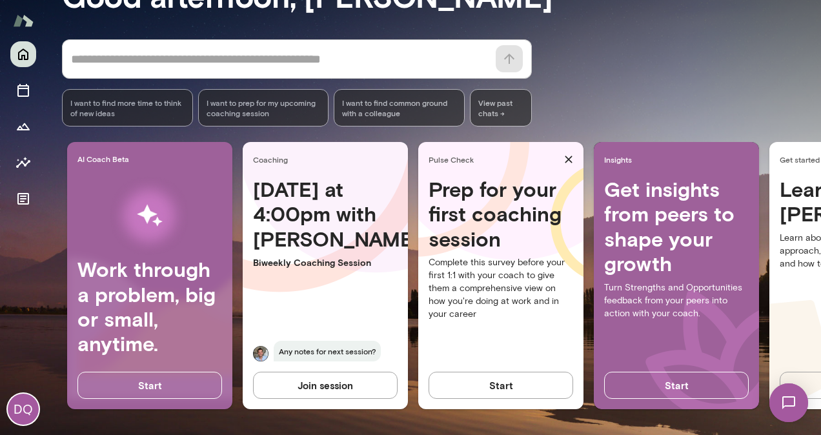 This screenshot has width=821, height=435. What do you see at coordinates (501, 214) in the screenshot?
I see `h4: Prep for your first coaching session` at bounding box center [501, 214].